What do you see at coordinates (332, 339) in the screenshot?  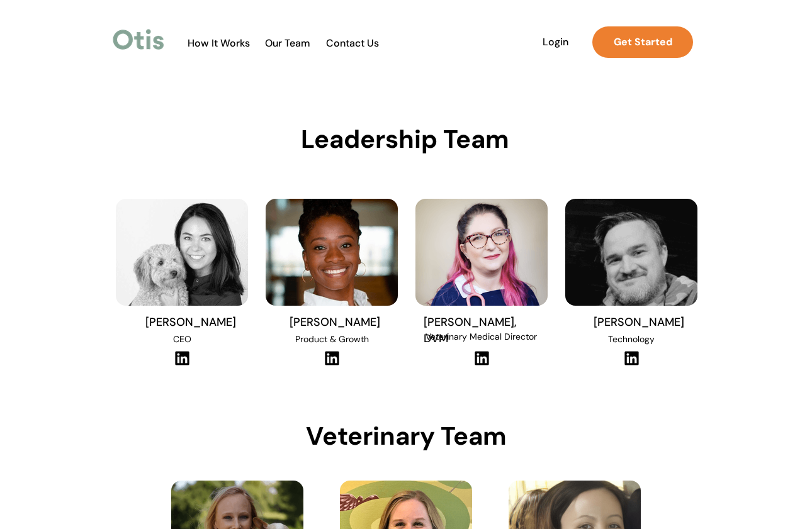 I see `span: Product & Growth` at bounding box center [332, 339].